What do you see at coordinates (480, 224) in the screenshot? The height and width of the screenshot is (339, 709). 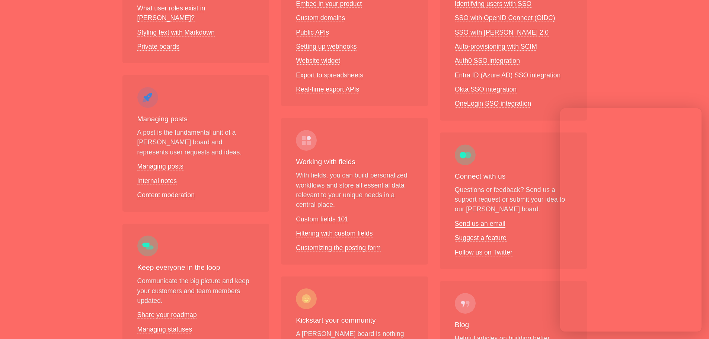 I see `a: Send us an email` at bounding box center [480, 224].